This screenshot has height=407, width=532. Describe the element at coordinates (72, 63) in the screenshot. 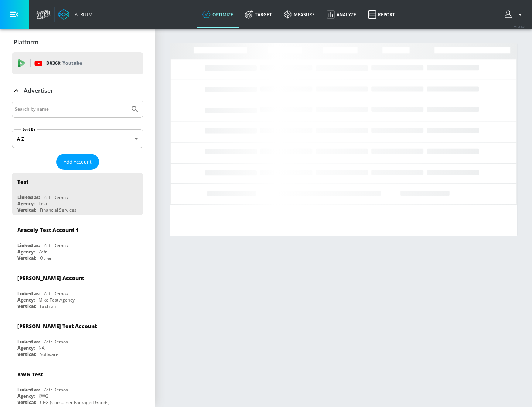

I see `p: Youtube` at that location.